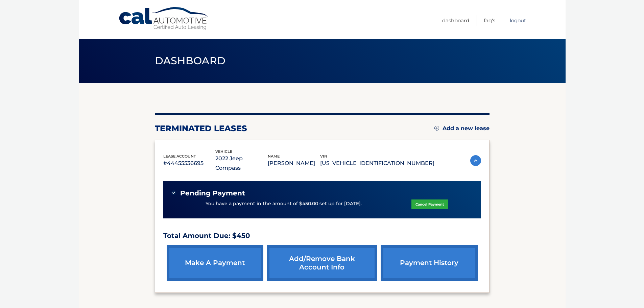  Describe the element at coordinates (224, 152) in the screenshot. I see `span: vehicle` at that location.